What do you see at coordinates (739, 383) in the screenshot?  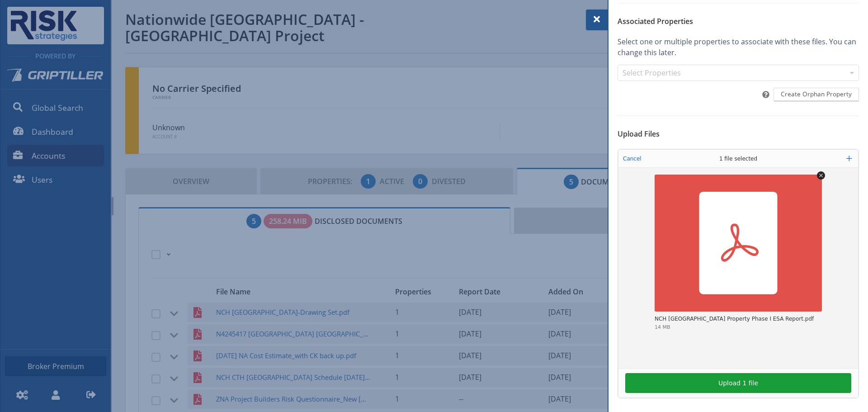 I see `button: Upload 1 file` at bounding box center [739, 383].